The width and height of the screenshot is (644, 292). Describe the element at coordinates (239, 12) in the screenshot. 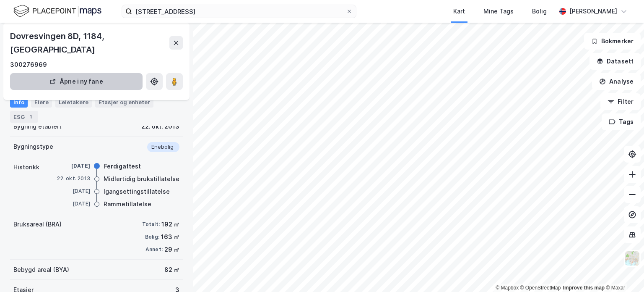

I see `input: Søk på adresse, matrikkel, gårdeiere, leietakere eller personer` at that location.